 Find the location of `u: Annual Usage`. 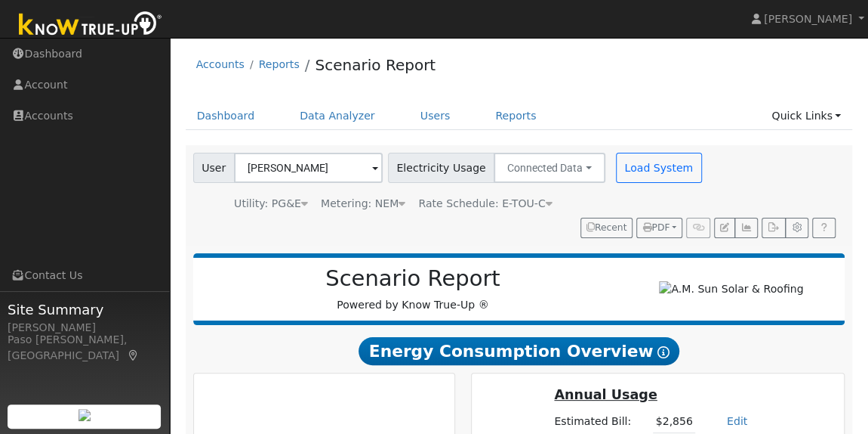

u: Annual Usage is located at coordinates (606, 394).